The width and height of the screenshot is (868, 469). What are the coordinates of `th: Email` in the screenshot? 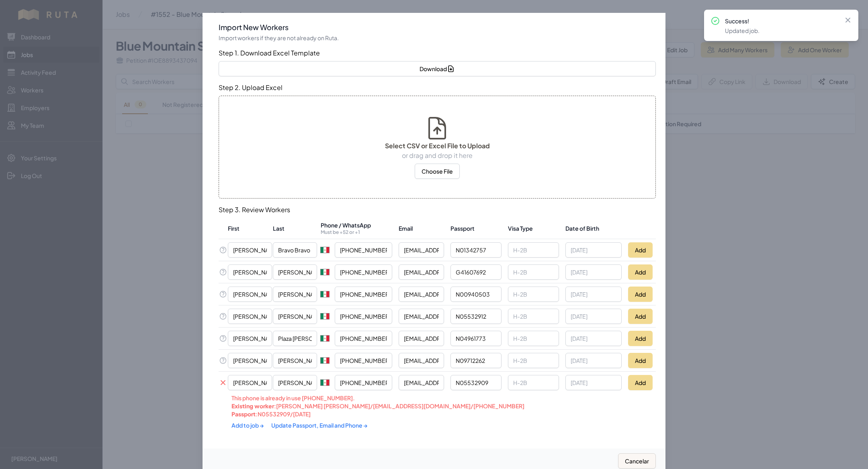 It's located at (421, 228).